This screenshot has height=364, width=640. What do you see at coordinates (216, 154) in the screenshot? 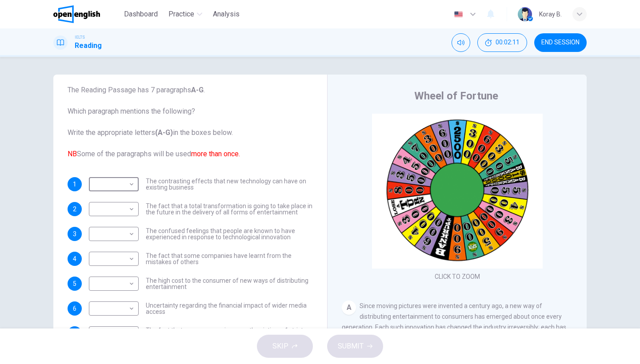
I see `font: more than once.` at bounding box center [216, 154].